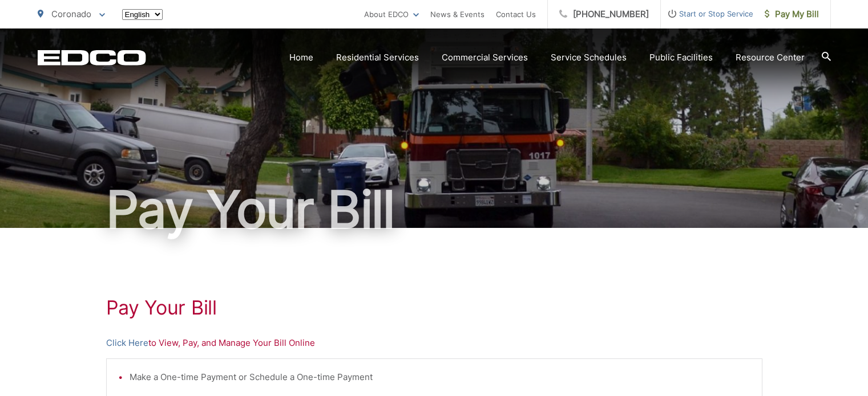 The width and height of the screenshot is (868, 396). Describe the element at coordinates (377, 57) in the screenshot. I see `a: Residential Services` at that location.